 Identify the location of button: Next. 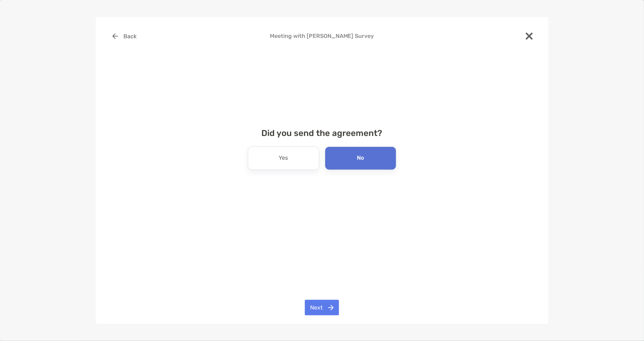
(322, 307).